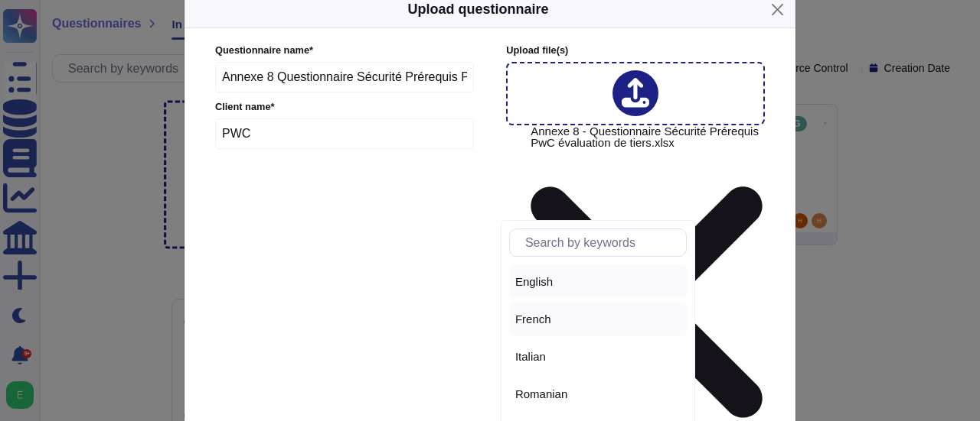 This screenshot has height=421, width=980. What do you see at coordinates (536, 50) in the screenshot?
I see `span: Upload file (s)` at bounding box center [536, 50].